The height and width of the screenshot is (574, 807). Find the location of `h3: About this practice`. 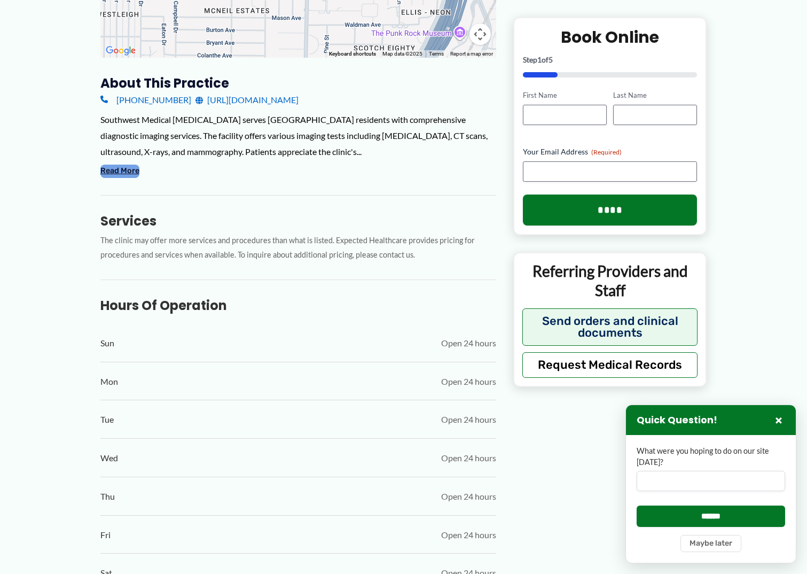

h3: About this practice is located at coordinates (298, 83).